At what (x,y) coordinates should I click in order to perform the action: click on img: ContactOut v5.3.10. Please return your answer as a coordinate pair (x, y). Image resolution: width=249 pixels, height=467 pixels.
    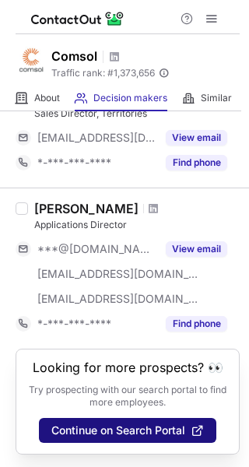
    Looking at the image, I should click on (78, 19).